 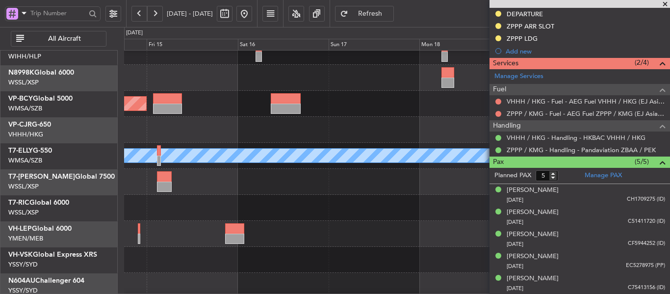 What do you see at coordinates (21, 73) in the screenshot?
I see `span: N8998K` at bounding box center [21, 73].